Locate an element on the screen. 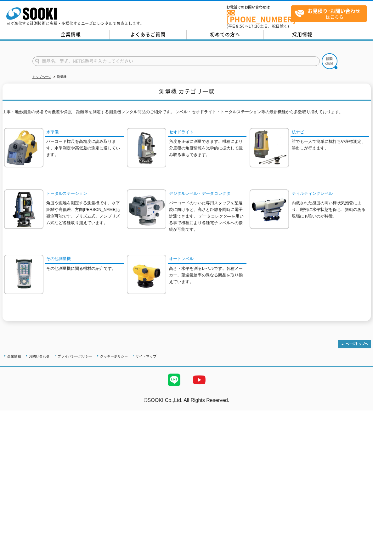 The width and height of the screenshot is (373, 552). img: LINE is located at coordinates (174, 380).